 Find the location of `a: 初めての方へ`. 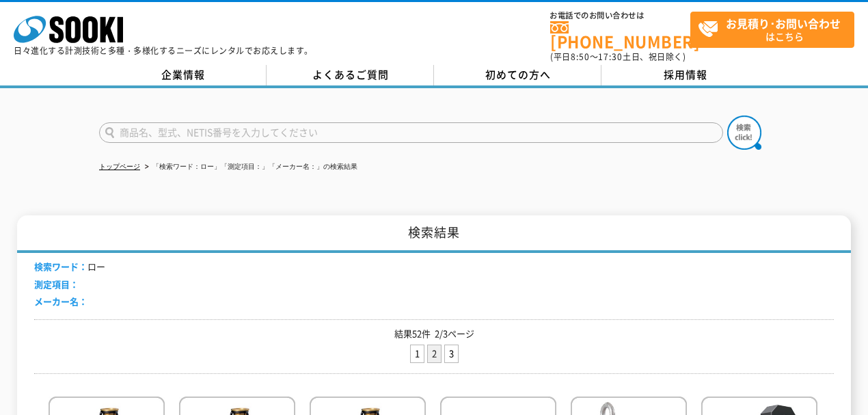

a: 初めての方へ is located at coordinates (518, 75).